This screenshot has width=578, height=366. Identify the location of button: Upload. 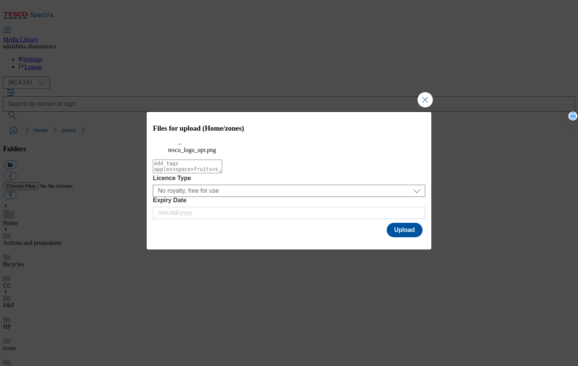
(405, 230).